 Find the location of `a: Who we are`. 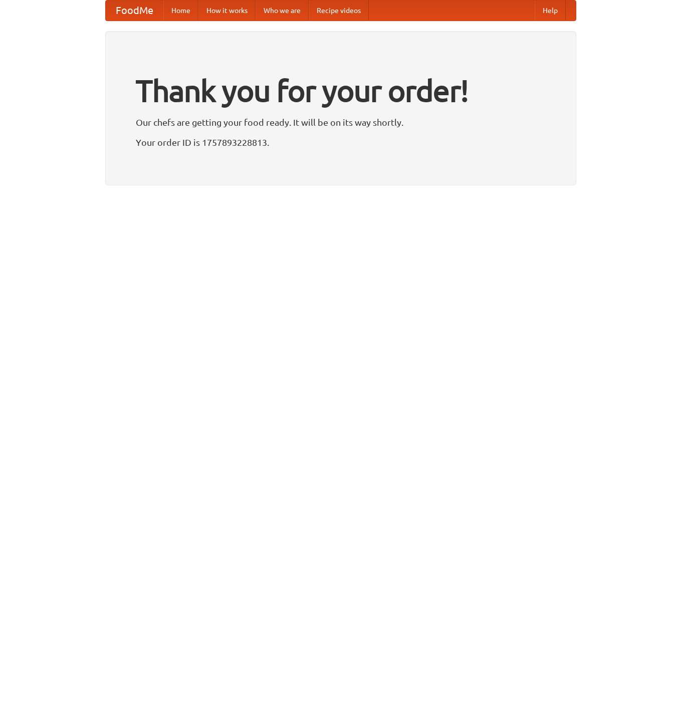

a: Who we are is located at coordinates (282, 11).